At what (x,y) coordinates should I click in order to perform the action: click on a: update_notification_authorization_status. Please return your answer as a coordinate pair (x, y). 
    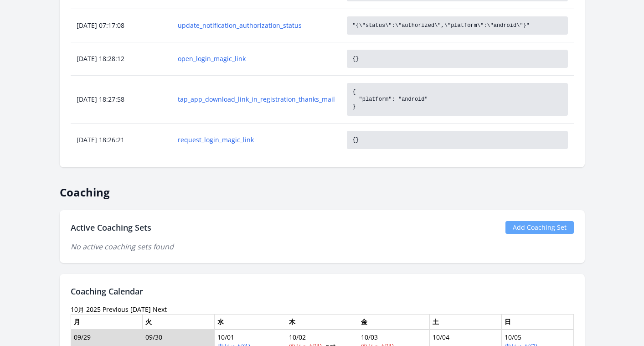
    Looking at the image, I should click on (256, 26).